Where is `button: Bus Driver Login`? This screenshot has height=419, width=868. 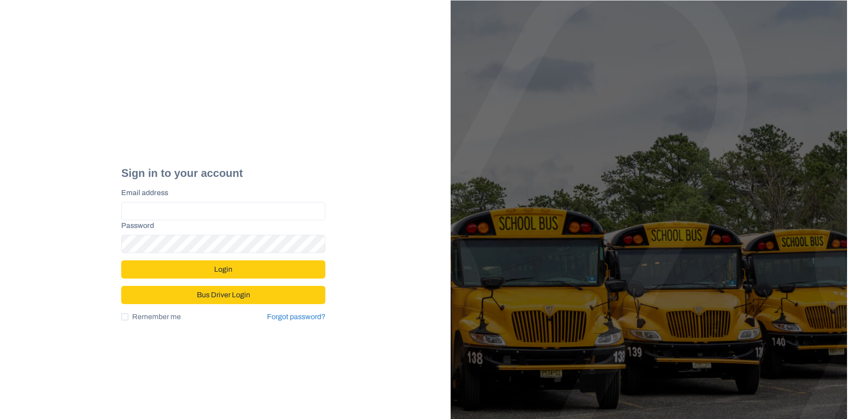 button: Bus Driver Login is located at coordinates (223, 295).